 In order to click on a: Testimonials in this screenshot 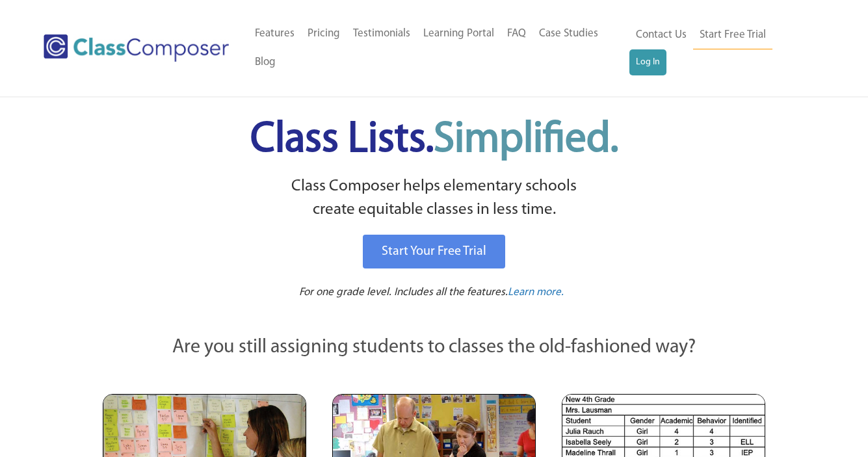, I will do `click(382, 34)`.